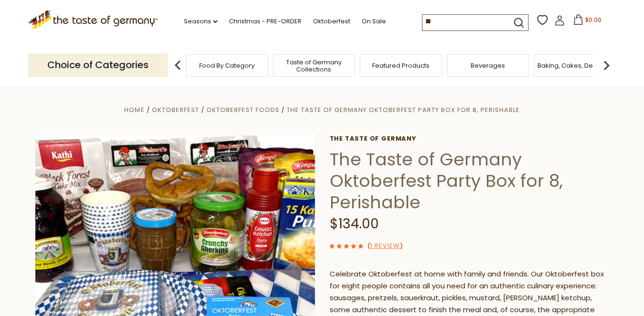 The width and height of the screenshot is (644, 316). What do you see at coordinates (314, 66) in the screenshot?
I see `span: Taste of Germany Collections` at bounding box center [314, 66].